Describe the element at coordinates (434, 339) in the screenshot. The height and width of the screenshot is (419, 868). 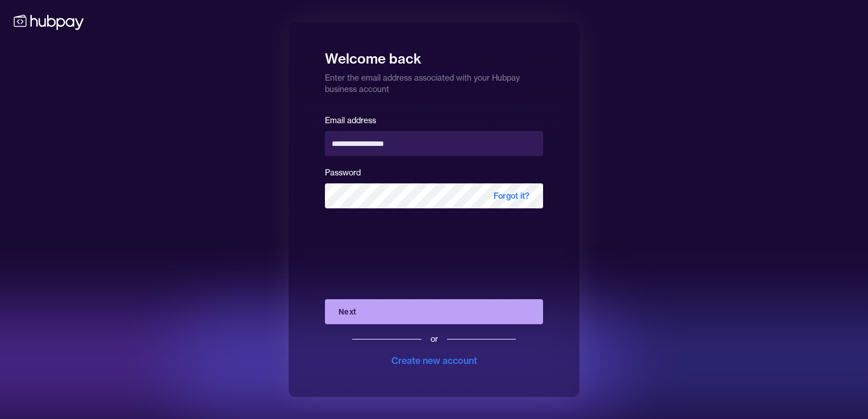
I see `div: or` at that location.